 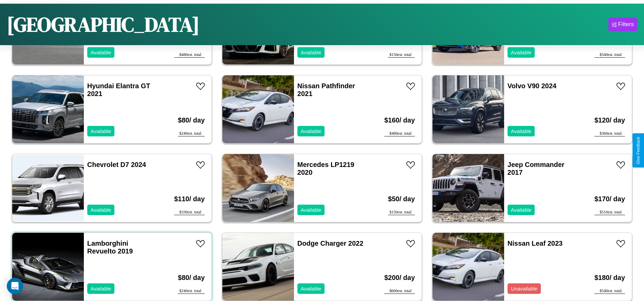 What do you see at coordinates (400, 278) in the screenshot?
I see `h3: $ 200 / day` at bounding box center [400, 278].